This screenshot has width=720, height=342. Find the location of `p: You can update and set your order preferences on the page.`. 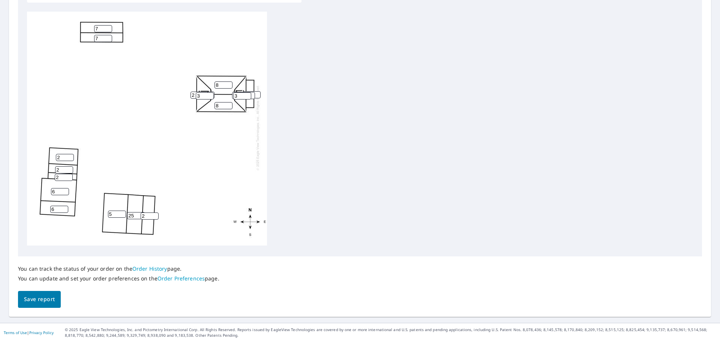

p: You can update and set your order preferences on the page. is located at coordinates (118, 278).